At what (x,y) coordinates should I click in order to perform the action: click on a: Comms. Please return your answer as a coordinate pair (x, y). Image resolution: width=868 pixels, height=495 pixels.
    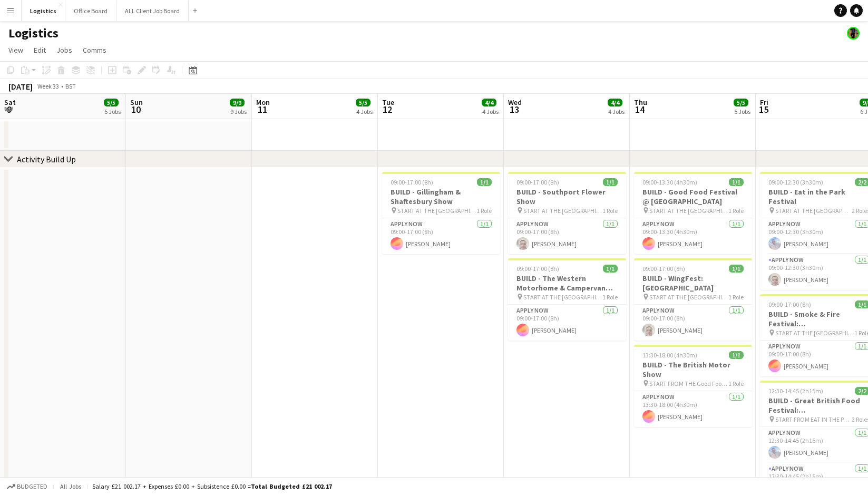
    Looking at the image, I should click on (94, 50).